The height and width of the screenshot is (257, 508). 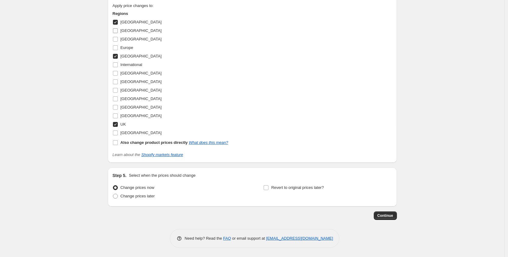 I want to click on button: Continue, so click(x=385, y=216).